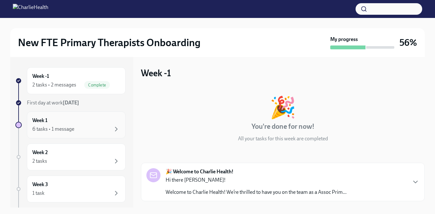  I want to click on a: Week -12 tasks • 2 messagesComplete, so click(70, 81).